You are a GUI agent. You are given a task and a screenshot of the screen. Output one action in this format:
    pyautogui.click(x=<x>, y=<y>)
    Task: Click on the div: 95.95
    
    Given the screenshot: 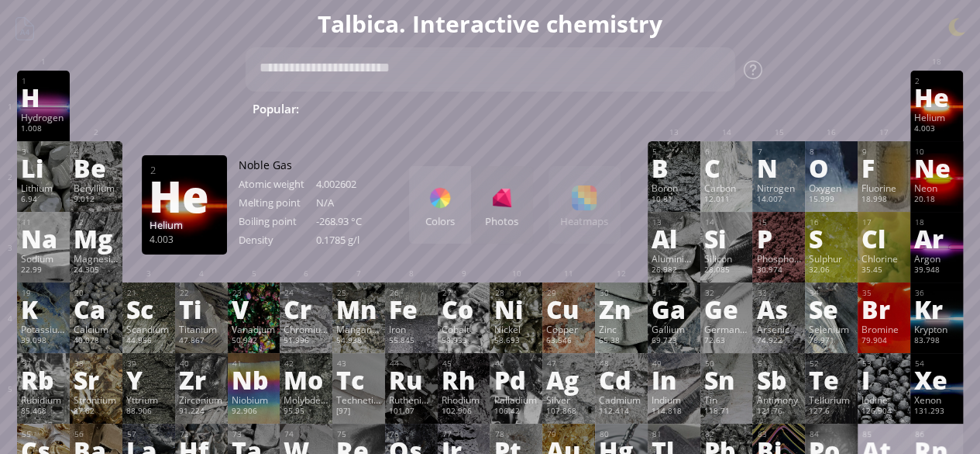 What is the action you would take?
    pyautogui.click(x=306, y=412)
    